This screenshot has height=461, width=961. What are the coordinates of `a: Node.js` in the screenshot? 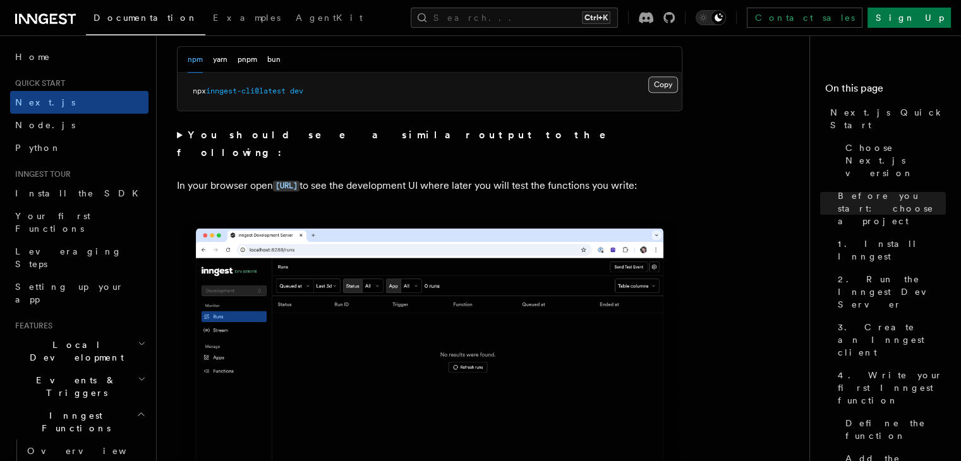 It's located at (79, 125).